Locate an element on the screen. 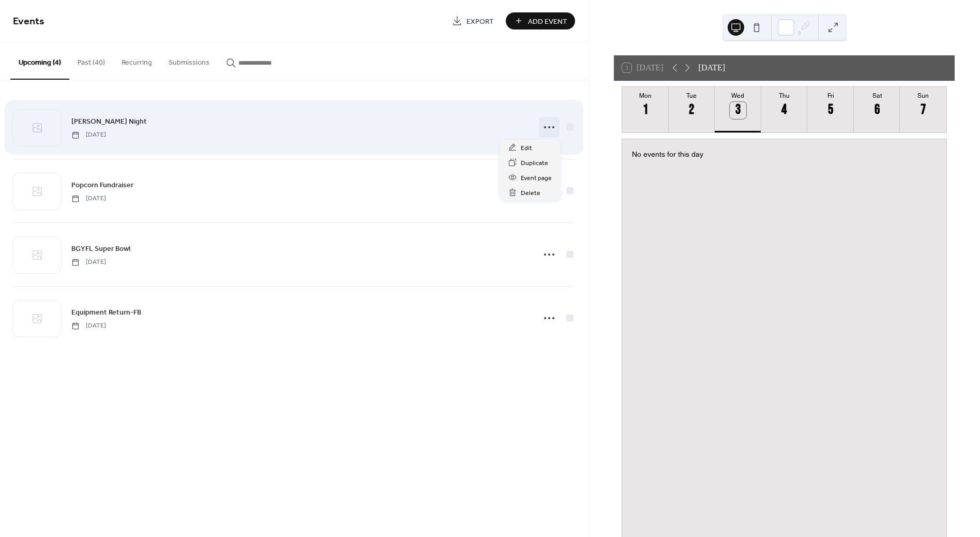 The image size is (980, 537). span: Export is located at coordinates (480, 21).